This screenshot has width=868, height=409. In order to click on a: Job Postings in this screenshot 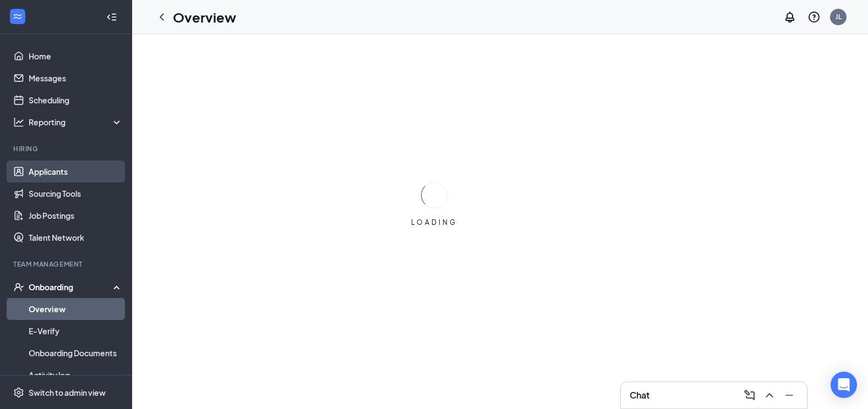, I will do `click(75, 216)`.